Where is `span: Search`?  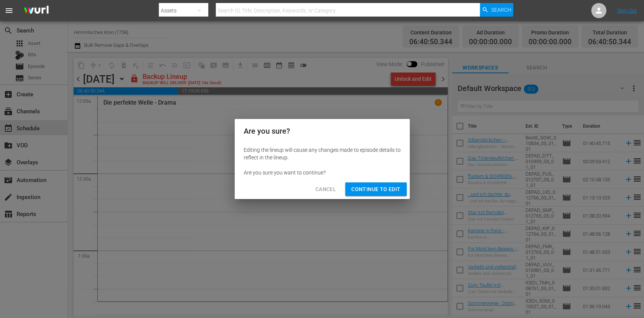 span: Search is located at coordinates (501, 10).